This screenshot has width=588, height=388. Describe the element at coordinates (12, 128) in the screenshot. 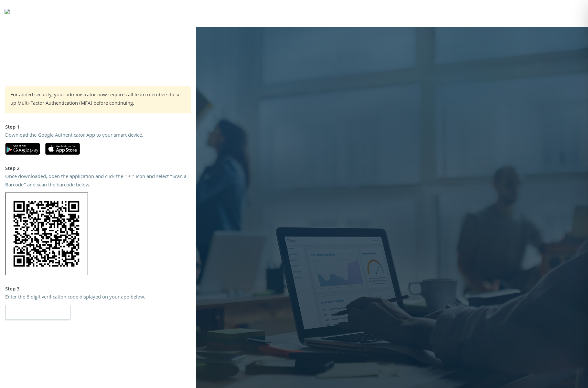

I see `strong: Step 1` at that location.